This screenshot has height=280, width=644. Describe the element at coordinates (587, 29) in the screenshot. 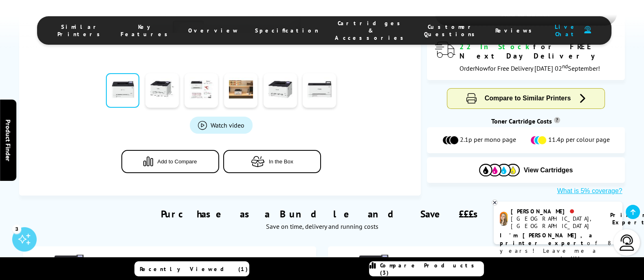

I see `img: user-headset-duotone.svg` at that location.